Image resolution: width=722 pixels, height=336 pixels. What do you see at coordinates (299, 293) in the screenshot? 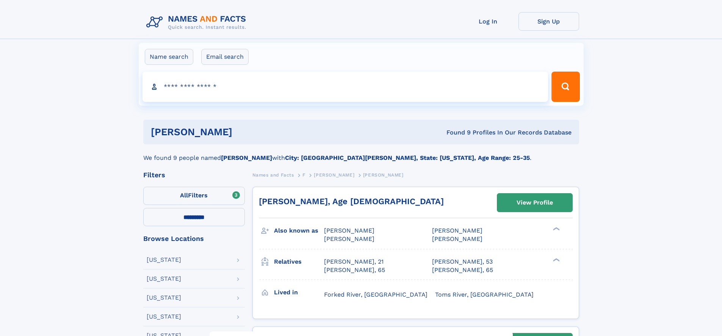
I see `h3: Lived in` at bounding box center [299, 293].